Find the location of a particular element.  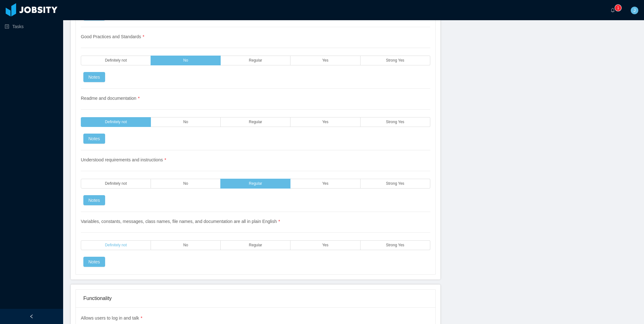

a: icon: profileTasks is located at coordinates (31, 27).